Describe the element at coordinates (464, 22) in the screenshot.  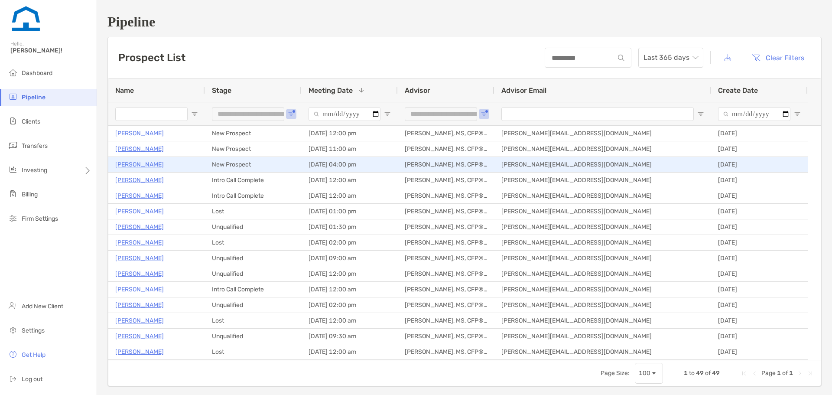
I see `h1: Pipeline` at that location.